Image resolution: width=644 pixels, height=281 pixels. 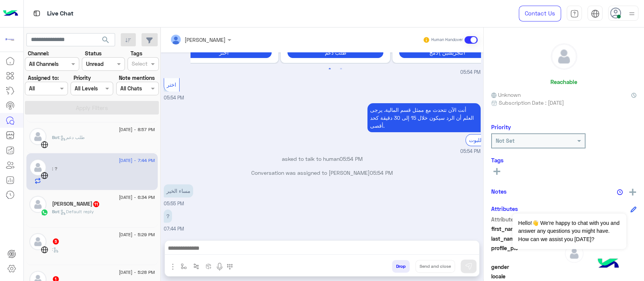 I want to click on img: make a call, so click(x=230, y=267).